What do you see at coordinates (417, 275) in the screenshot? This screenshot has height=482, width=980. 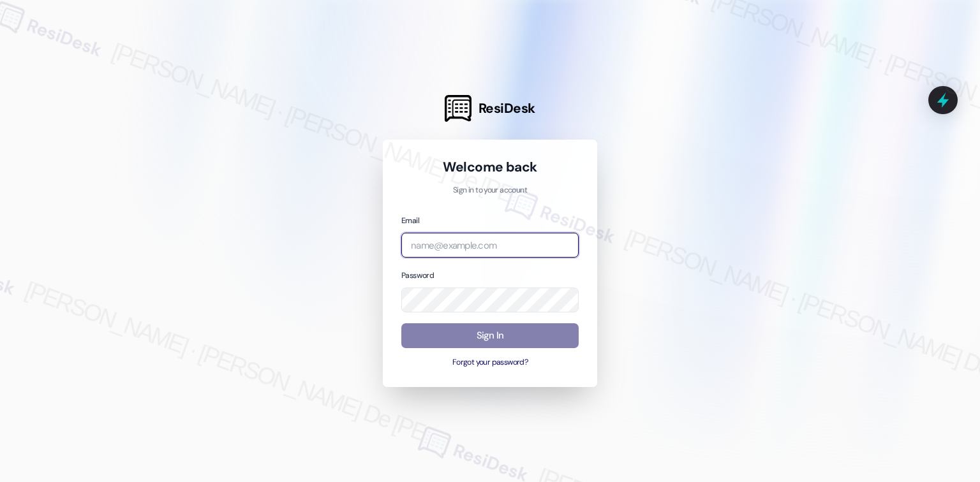 I see `label: Password` at bounding box center [417, 275].